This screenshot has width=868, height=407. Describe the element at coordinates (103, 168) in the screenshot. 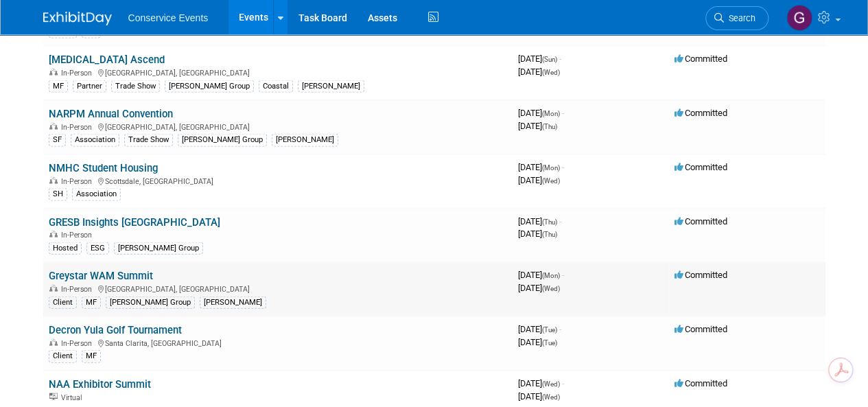

I see `a: NMHC Student Housing` at that location.